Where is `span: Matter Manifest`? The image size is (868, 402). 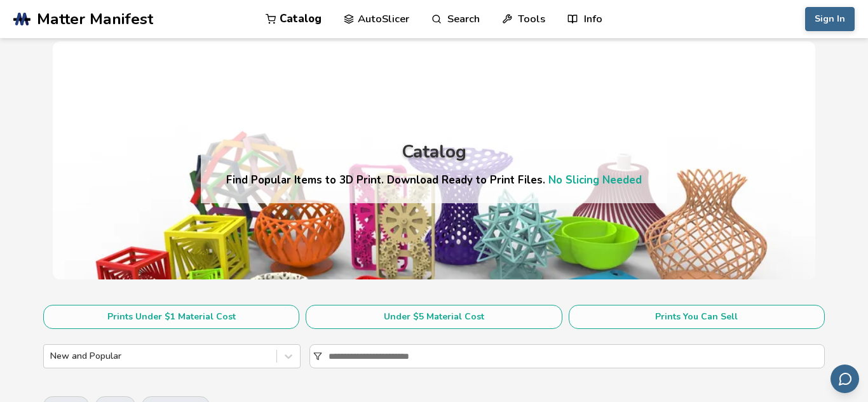 span: Matter Manifest is located at coordinates (95, 19).